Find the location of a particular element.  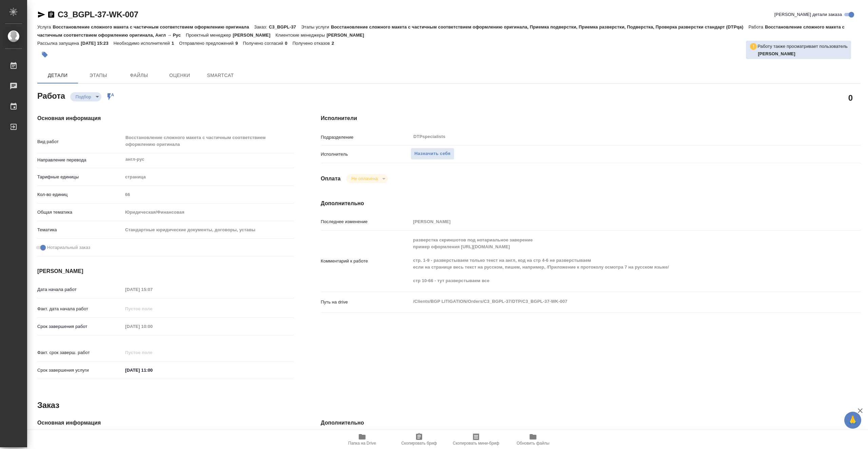

span: SmartCat is located at coordinates (220, 76).